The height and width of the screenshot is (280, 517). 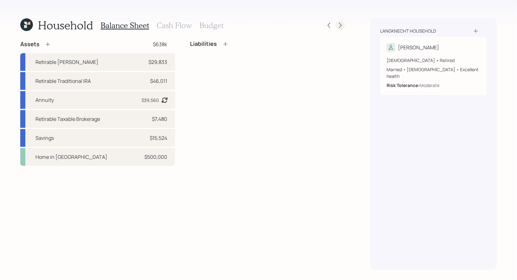 What do you see at coordinates (158, 62) in the screenshot?
I see `div: $29,833` at bounding box center [158, 62].